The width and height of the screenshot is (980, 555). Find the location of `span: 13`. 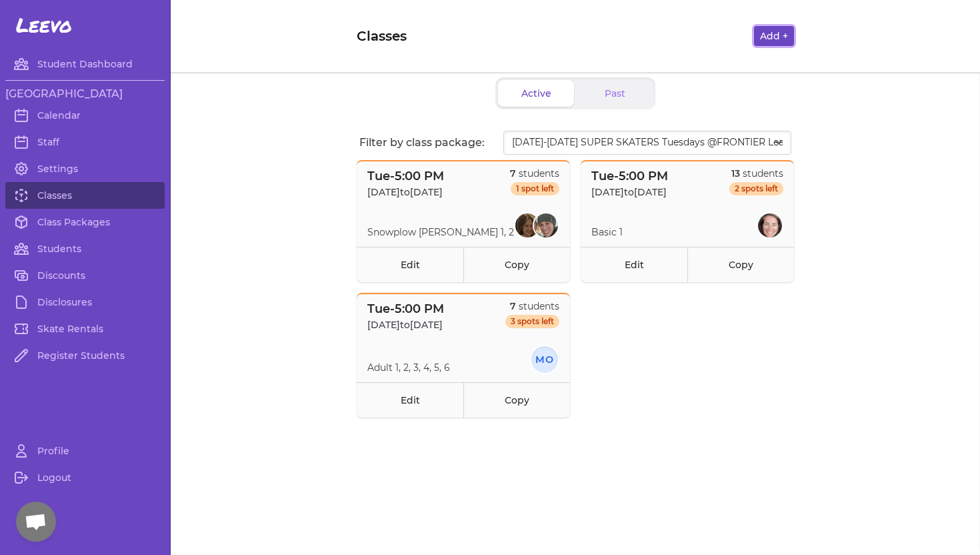

span: 13 is located at coordinates (736, 173).